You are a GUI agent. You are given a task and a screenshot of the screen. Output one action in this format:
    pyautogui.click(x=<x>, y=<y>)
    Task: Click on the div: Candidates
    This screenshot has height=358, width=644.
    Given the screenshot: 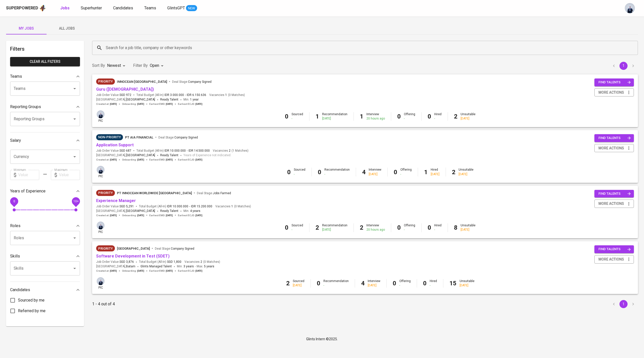 What is the action you would take?
    pyautogui.click(x=45, y=290)
    